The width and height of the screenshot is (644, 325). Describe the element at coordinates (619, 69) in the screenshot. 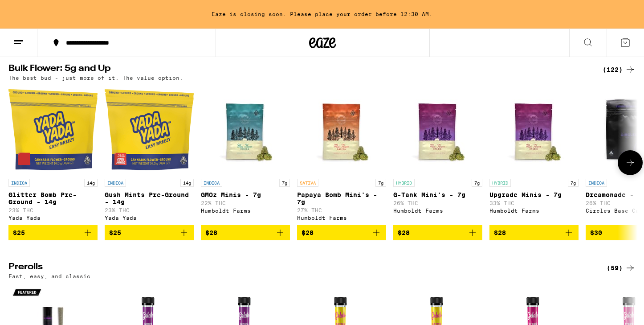

I see `div: (122)` at that location.